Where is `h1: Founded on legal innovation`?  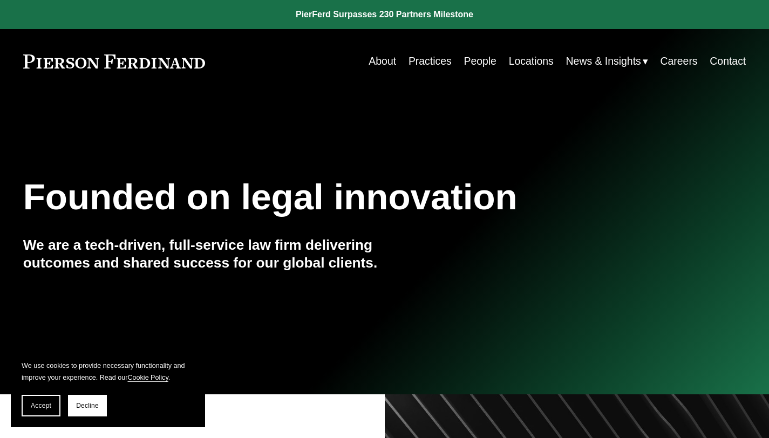
h1: Founded on legal innovation is located at coordinates (324, 197).